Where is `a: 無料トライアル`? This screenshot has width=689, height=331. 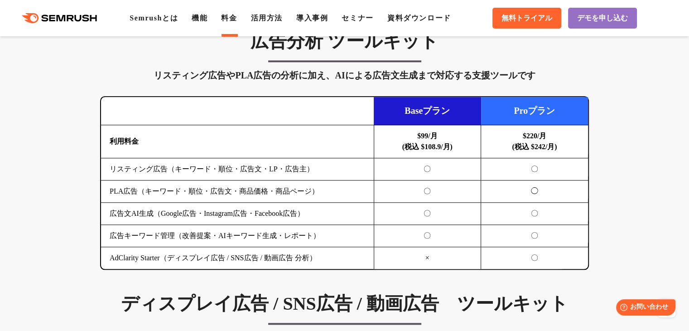 a: 無料トライアル is located at coordinates (527, 18).